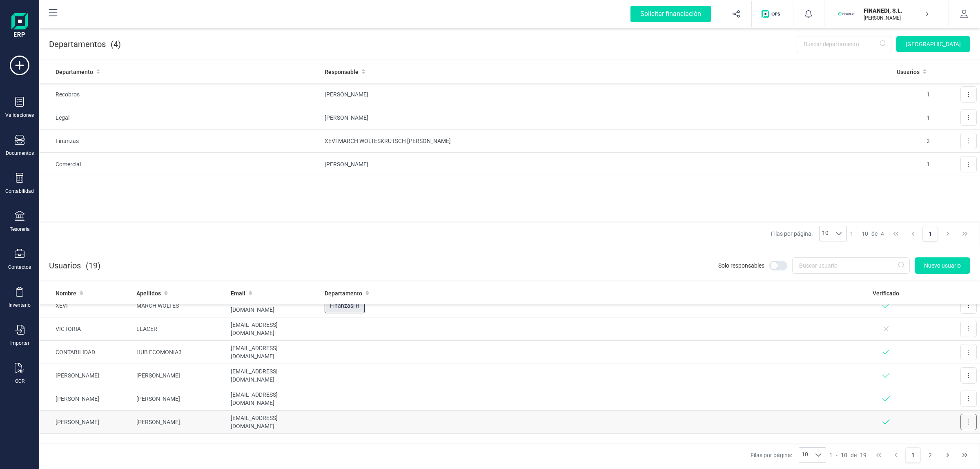  I want to click on span: Finanzas, so click(345, 305).